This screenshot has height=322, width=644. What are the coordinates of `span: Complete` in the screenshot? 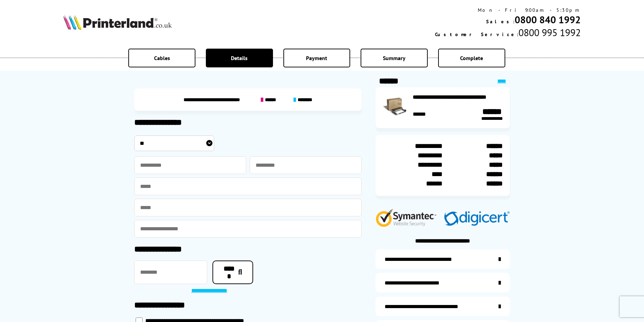 It's located at (471, 58).